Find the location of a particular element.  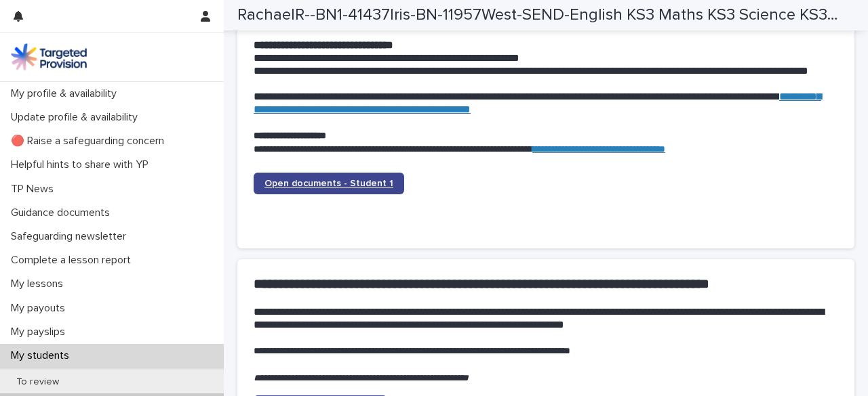

p: 🔴 Raise a safeguarding concern is located at coordinates (90, 141).